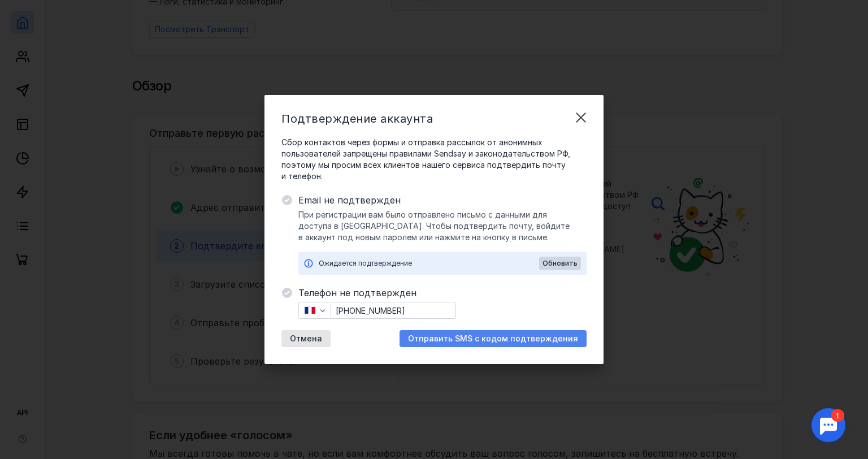 The image size is (868, 459). I want to click on button: Обновить, so click(560, 263).